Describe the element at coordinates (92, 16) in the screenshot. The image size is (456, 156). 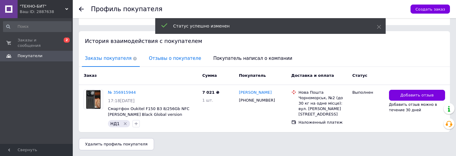
I see `a: Новые` at that location.